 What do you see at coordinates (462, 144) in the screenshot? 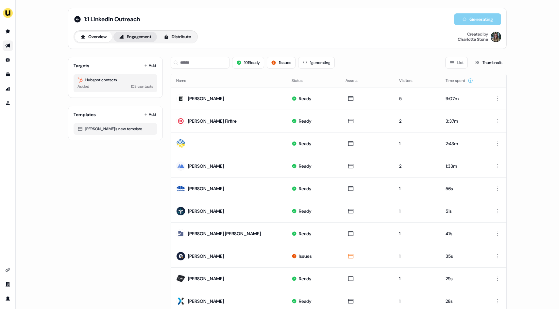
I see `div: 2:43m` at bounding box center [462, 144].